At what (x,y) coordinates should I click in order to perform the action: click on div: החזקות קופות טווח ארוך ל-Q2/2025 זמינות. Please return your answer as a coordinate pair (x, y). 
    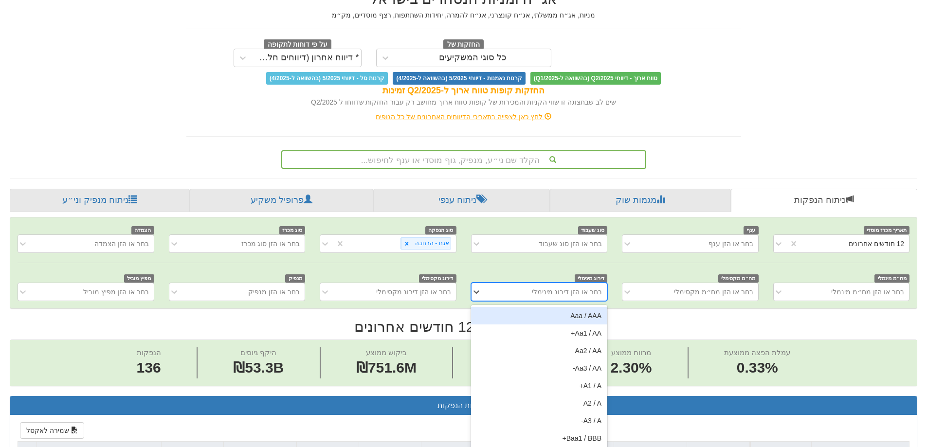
    Looking at the image, I should click on (464, 91).